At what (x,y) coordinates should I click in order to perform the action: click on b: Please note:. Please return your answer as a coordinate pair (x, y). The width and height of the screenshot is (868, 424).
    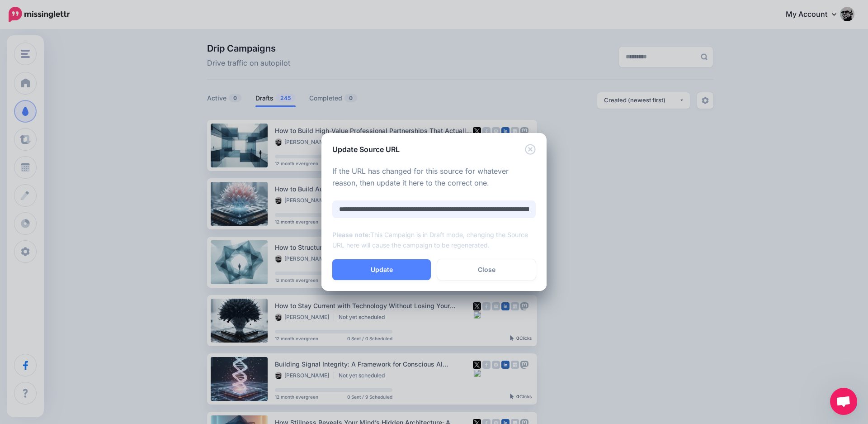
    Looking at the image, I should click on (352, 234).